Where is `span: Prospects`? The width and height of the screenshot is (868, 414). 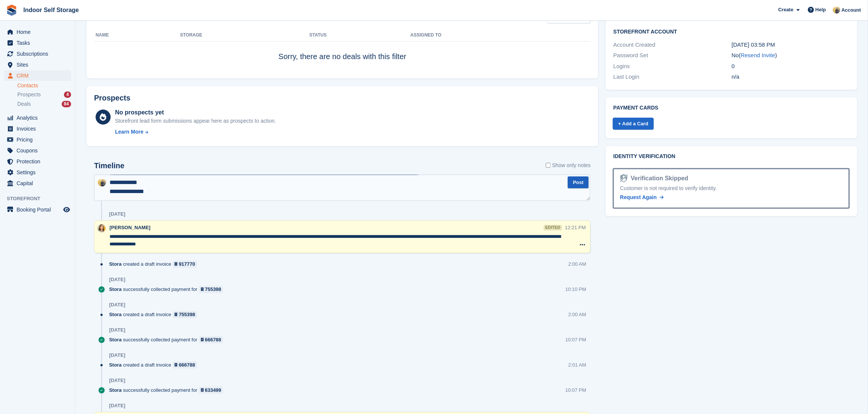 span: Prospects is located at coordinates (29, 95).